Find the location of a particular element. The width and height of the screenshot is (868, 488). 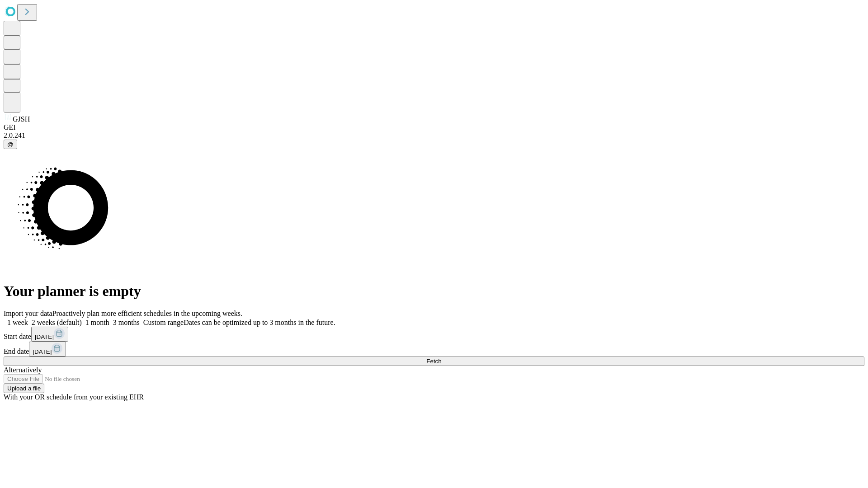

span: 3 months is located at coordinates (126, 322).